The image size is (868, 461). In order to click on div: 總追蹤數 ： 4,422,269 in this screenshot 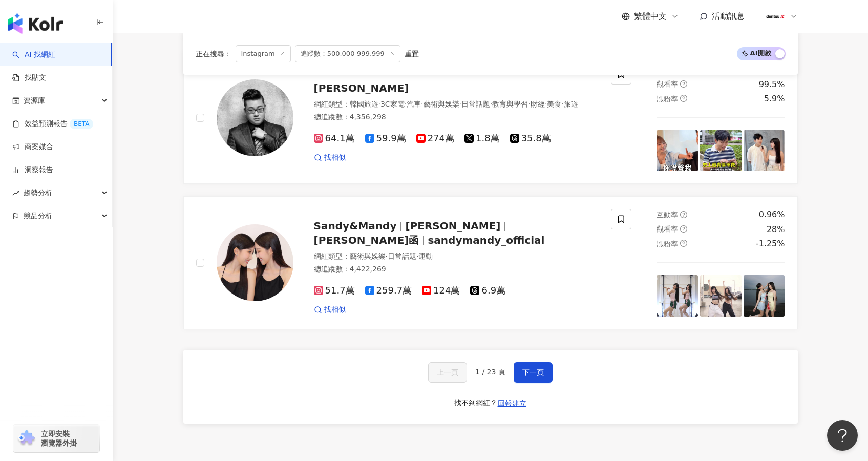, I will do `click(456, 269)`.